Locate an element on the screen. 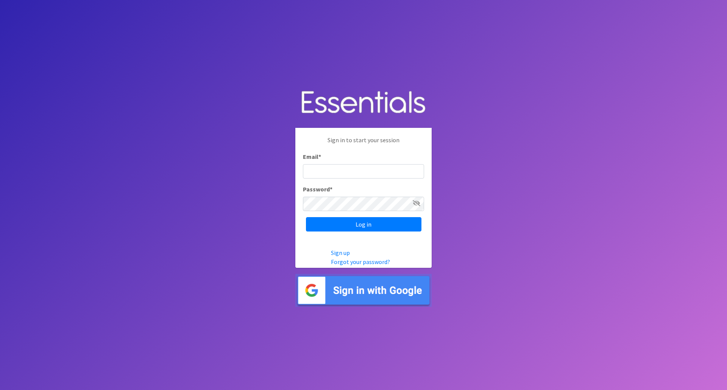 The width and height of the screenshot is (727, 390). label: Email is located at coordinates (312, 157).